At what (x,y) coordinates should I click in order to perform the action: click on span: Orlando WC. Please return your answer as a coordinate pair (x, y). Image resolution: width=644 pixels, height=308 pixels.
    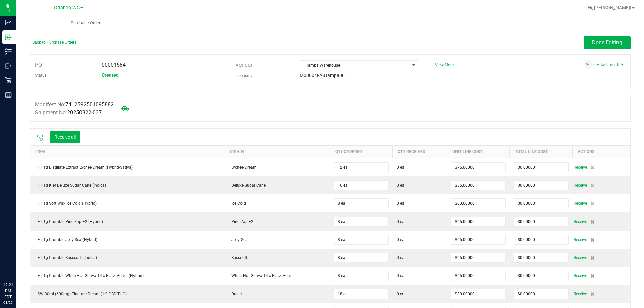
    Looking at the image, I should click on (67, 8).